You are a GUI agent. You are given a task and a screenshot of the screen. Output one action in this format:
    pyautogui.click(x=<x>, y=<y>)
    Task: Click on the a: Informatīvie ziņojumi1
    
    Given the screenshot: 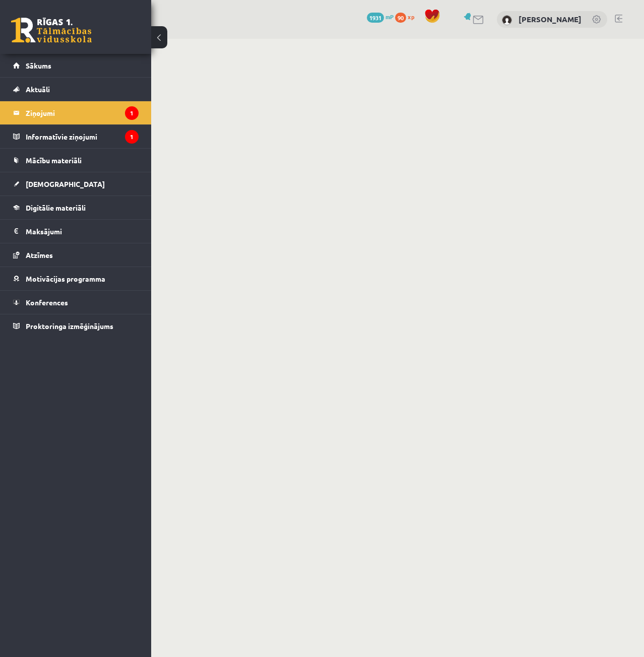 What is the action you would take?
    pyautogui.click(x=75, y=137)
    